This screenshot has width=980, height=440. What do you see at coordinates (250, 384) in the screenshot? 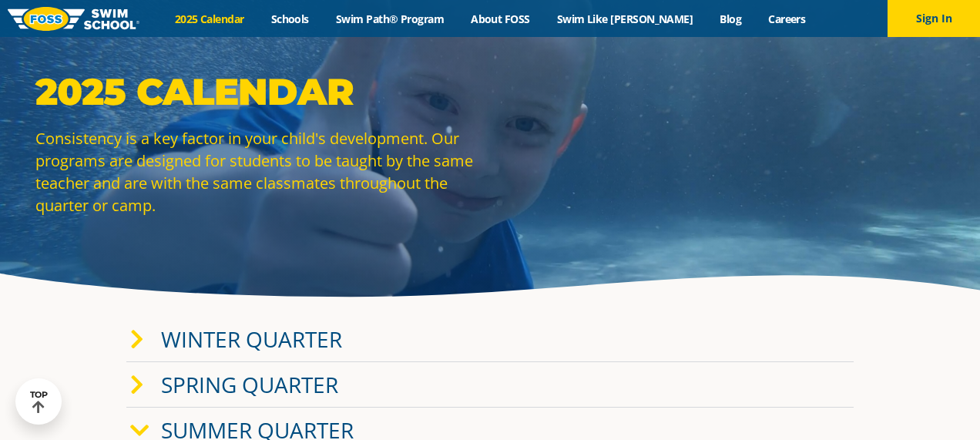
I see `a: Spring Quarter` at bounding box center [250, 384].